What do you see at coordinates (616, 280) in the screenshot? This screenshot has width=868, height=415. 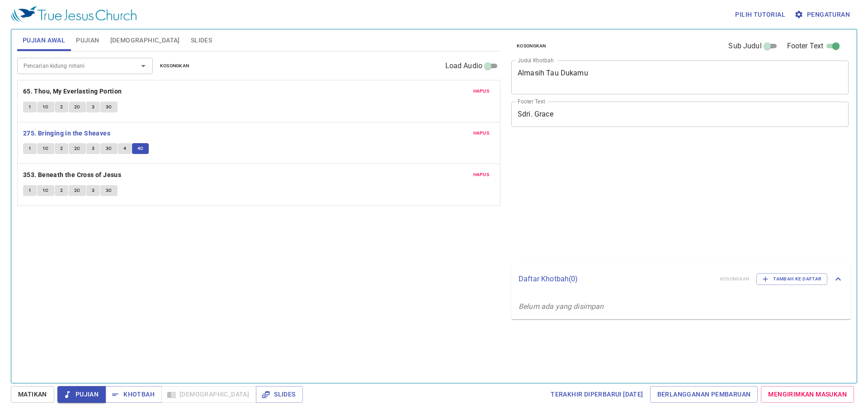 I see `p: Daftar Khotbah ( 0 )` at bounding box center [616, 280].